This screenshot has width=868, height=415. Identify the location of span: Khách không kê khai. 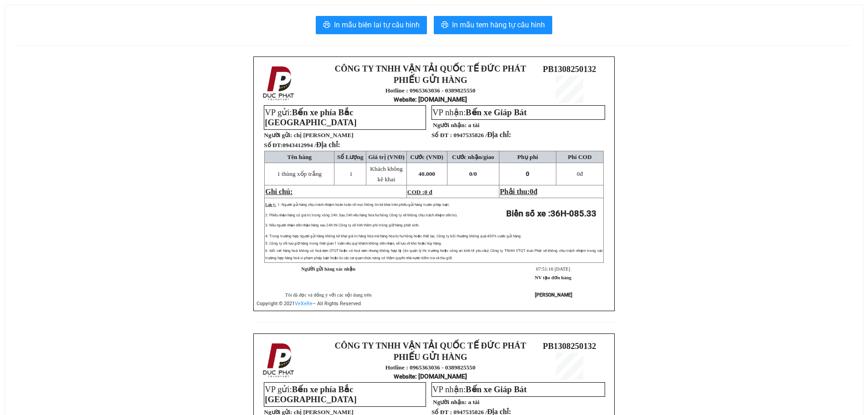
(386, 174).